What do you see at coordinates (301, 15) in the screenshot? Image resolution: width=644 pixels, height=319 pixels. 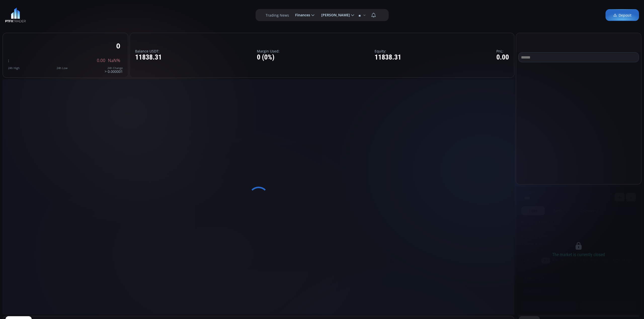 I see `span: Finances` at bounding box center [301, 15].